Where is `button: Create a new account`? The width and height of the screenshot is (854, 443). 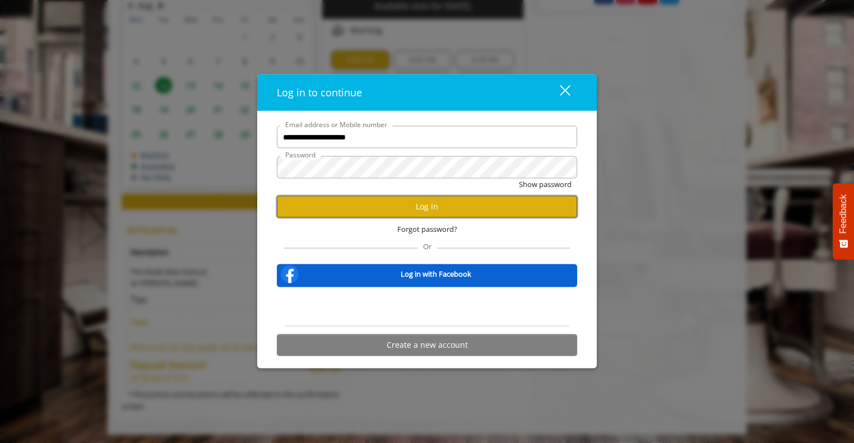 button: Create a new account is located at coordinates (427, 345).